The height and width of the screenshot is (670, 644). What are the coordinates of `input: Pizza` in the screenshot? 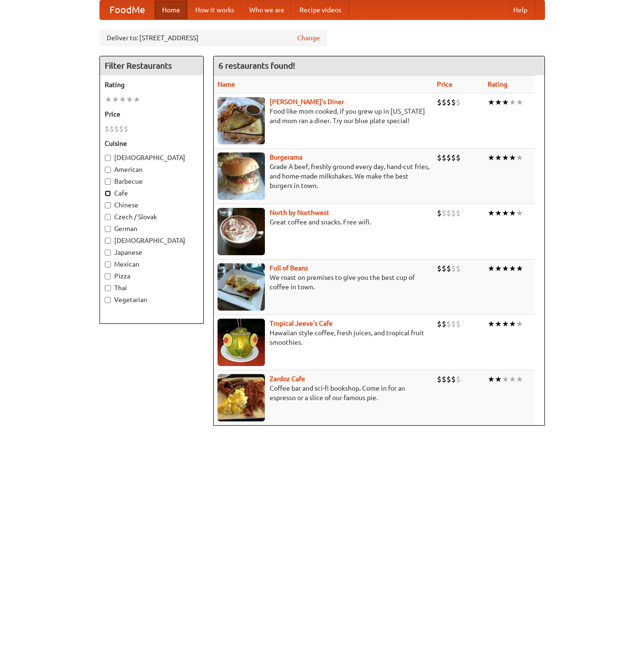 It's located at (108, 276).